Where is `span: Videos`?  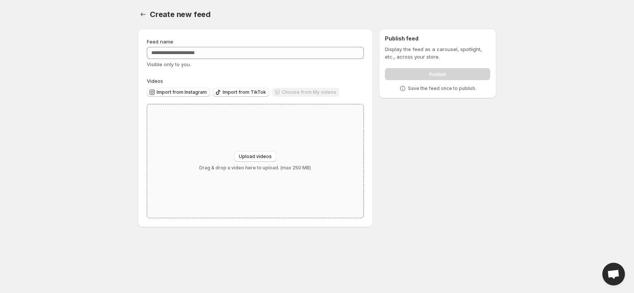
span: Videos is located at coordinates (155, 81).